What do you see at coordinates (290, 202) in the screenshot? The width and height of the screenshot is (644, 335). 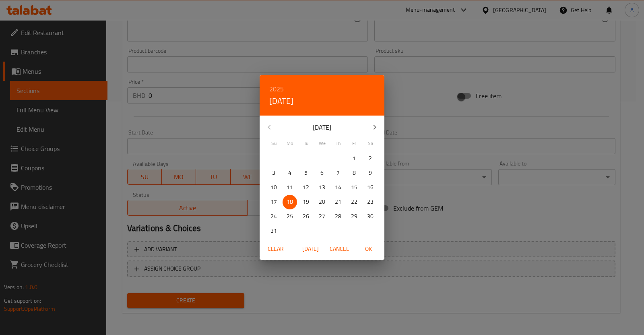 I see `button: 18` at bounding box center [290, 202].